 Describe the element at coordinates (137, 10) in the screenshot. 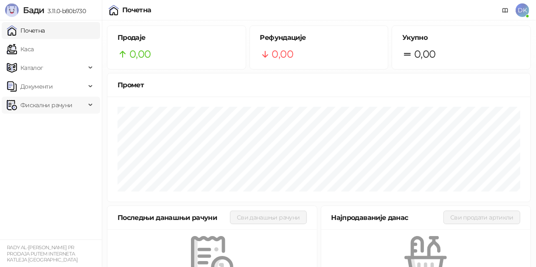

I see `div: Почетна` at that location.